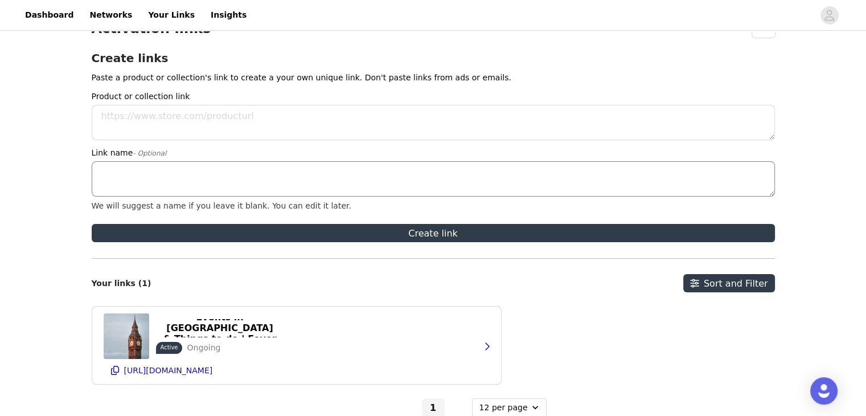 This screenshot has height=416, width=866. I want to click on a: Insights, so click(228, 15).